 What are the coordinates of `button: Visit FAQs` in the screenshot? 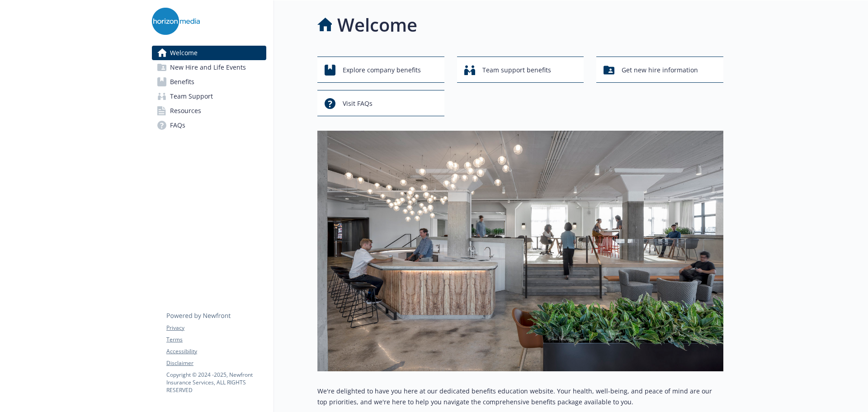 It's located at (380, 103).